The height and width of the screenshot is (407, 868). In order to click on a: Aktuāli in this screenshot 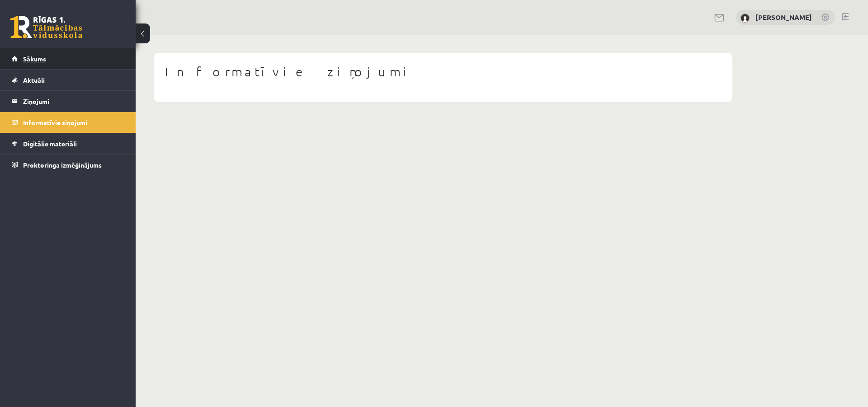, I will do `click(68, 80)`.